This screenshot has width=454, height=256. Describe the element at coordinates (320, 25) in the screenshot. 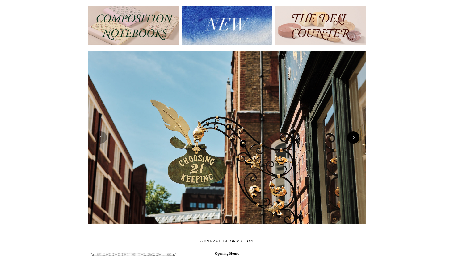

I see `img: The Deli Counter` at that location.